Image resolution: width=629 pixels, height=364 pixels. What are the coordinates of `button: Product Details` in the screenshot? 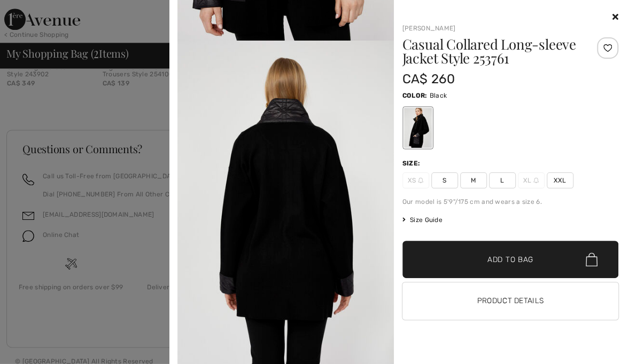 It's located at (510, 301).